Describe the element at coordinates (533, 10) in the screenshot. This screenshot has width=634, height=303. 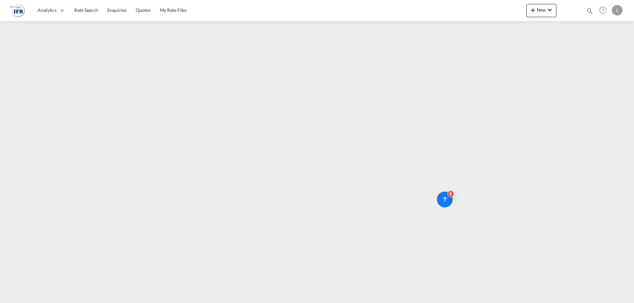
I see `md-icon: icon-plus 400-fg` at that location.